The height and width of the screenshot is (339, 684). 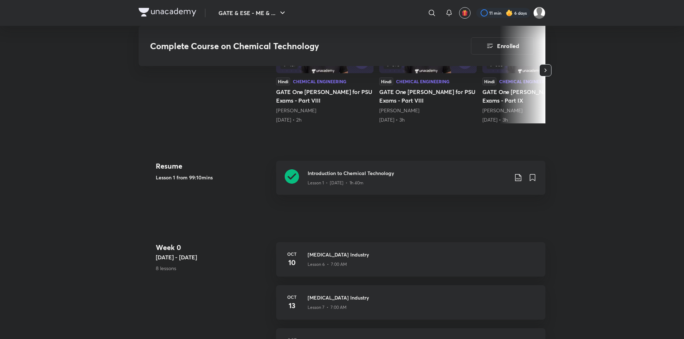 I want to click on h4: 10, so click(x=292, y=262).